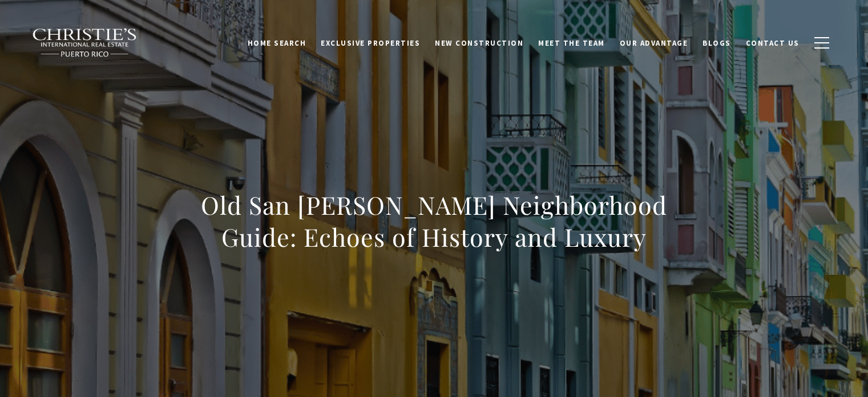  Describe the element at coordinates (654, 41) in the screenshot. I see `span: Our Advantage` at that location.